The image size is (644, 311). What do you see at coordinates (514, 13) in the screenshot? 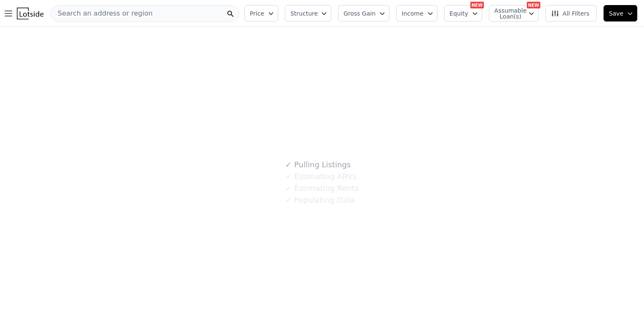
I see `button: Assumable Loan(s)` at bounding box center [514, 13].